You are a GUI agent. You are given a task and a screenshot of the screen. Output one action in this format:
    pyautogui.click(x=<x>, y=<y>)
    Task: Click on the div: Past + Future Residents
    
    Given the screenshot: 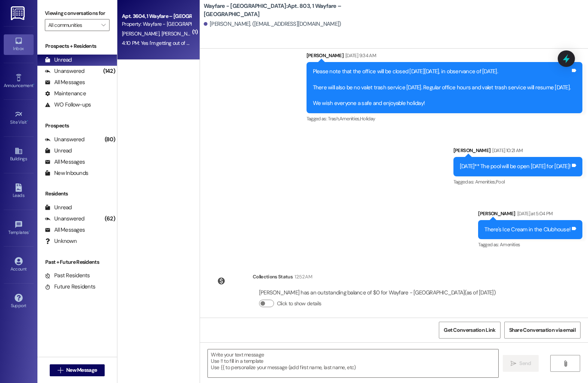 What is the action you would take?
    pyautogui.click(x=77, y=262)
    